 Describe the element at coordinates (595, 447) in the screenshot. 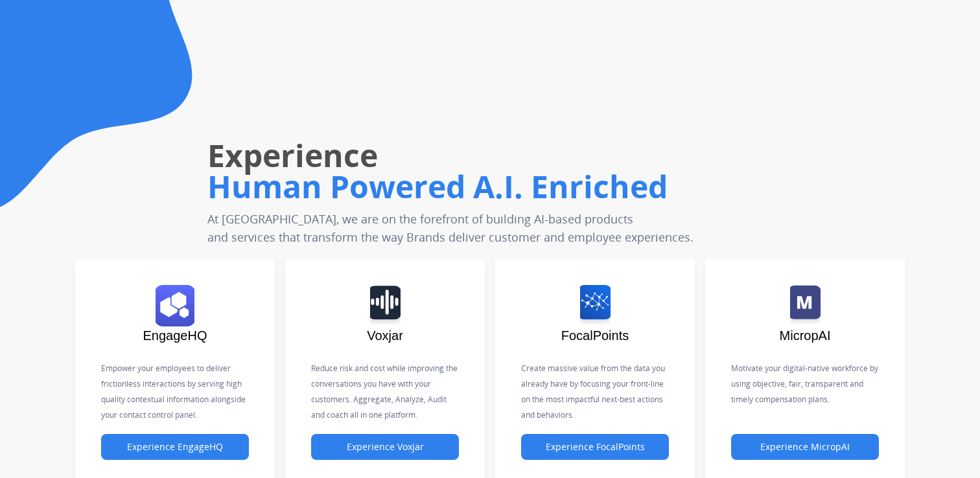

I see `a: Experience FocalPoints` at that location.